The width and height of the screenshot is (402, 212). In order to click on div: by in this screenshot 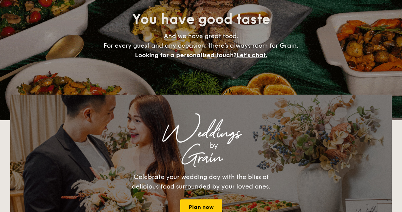, I will do `click(214, 146)`.